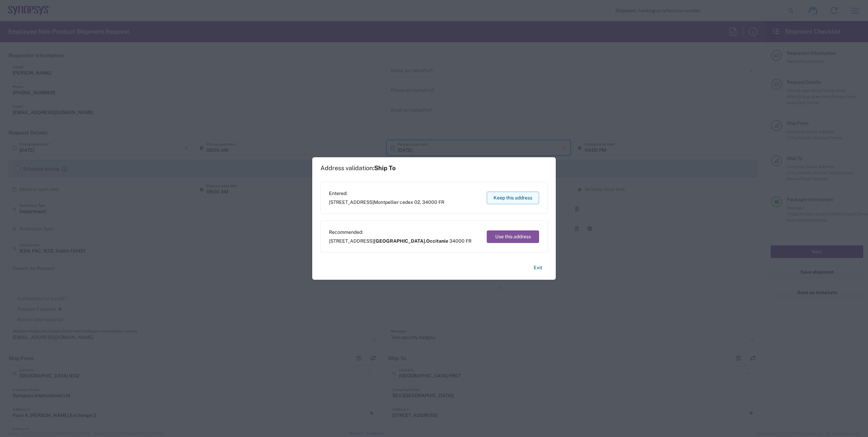  Describe the element at coordinates (400, 232) in the screenshot. I see `span: Recommended:` at that location.